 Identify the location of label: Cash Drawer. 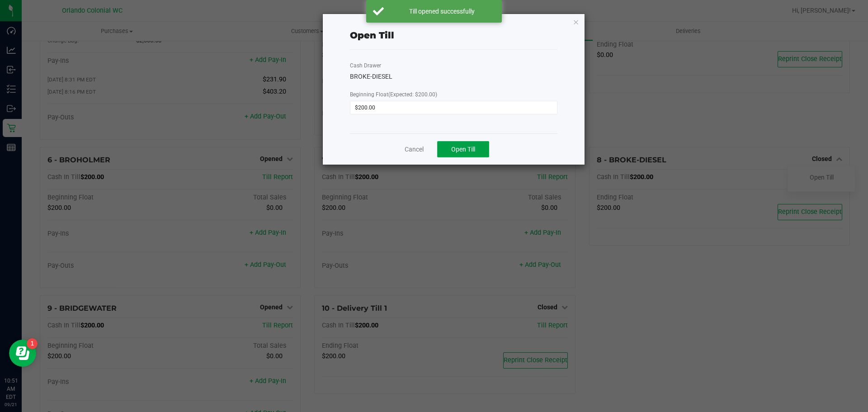
(366, 65).